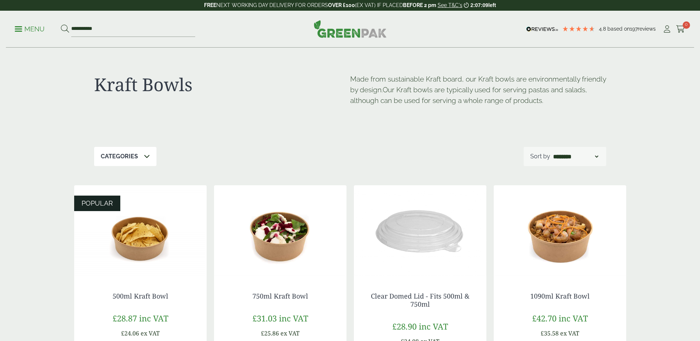 The width and height of the screenshot is (700, 341). Describe the element at coordinates (420, 232) in the screenshot. I see `img: Clear Domed Lid - Fits 750ml-0` at that location.